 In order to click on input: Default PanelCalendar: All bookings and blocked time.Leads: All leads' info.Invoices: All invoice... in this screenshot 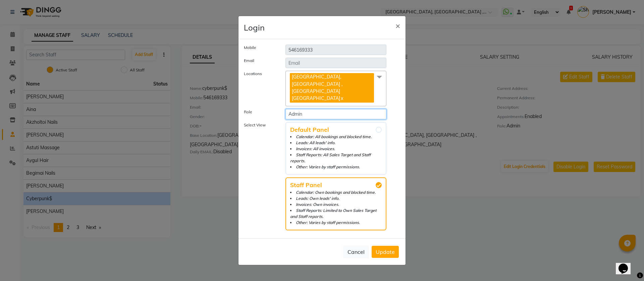, I will do `click(379, 130)`.